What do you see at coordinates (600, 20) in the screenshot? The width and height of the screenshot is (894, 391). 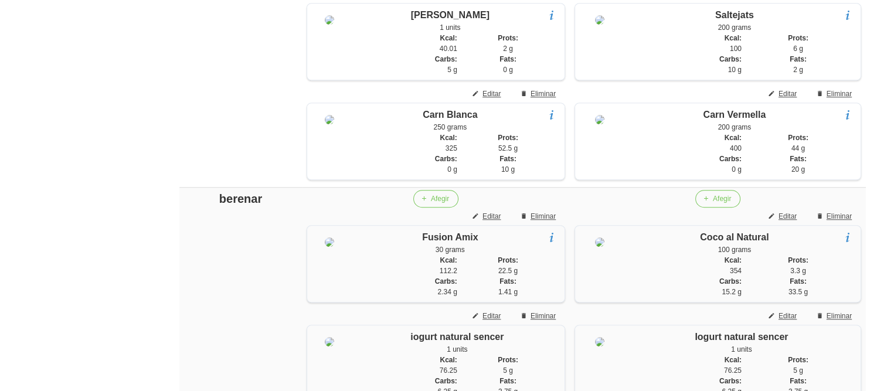 I see `img: 8ea60705-12ae-42e8-83e1-4ba62b1261d5%2Ffoods%2F76786-saltejats-jpg.jpg` at bounding box center [600, 20].